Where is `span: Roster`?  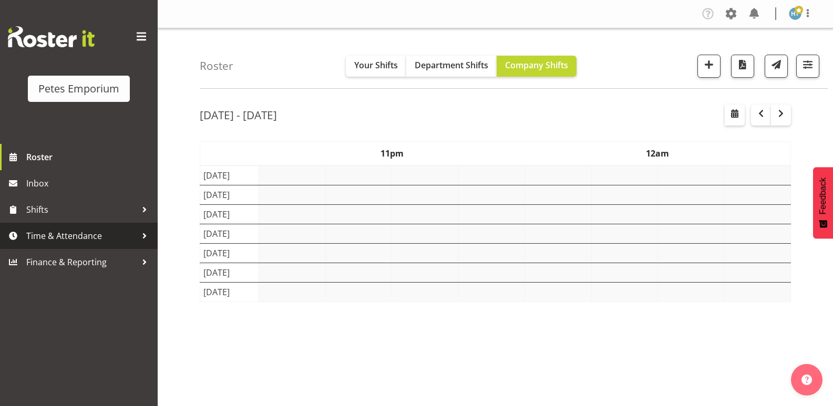
span: Roster is located at coordinates (89, 157).